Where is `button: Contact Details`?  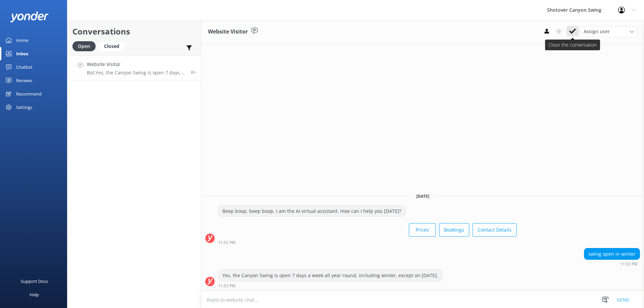 button: Contact Details is located at coordinates (495, 230).